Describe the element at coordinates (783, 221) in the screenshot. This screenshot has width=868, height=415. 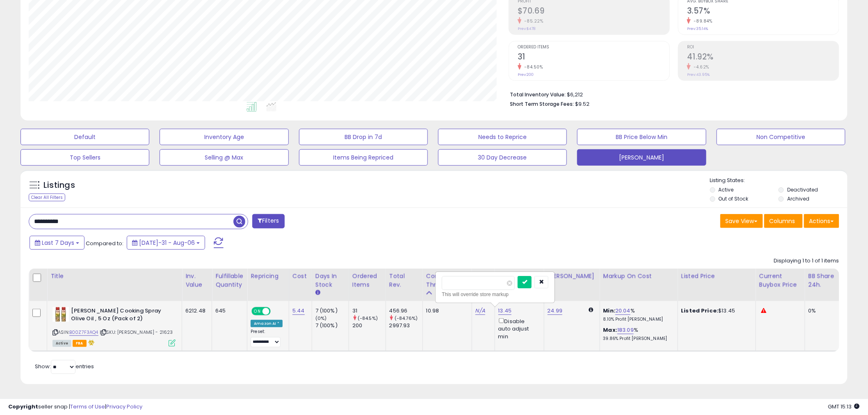
I see `button: Columns` at that location.